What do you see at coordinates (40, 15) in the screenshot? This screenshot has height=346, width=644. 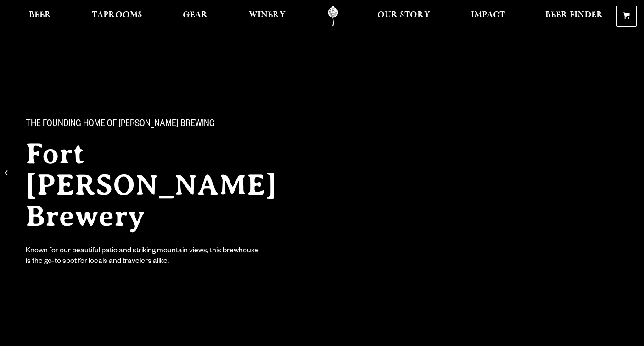 I see `span: Beer` at bounding box center [40, 15].